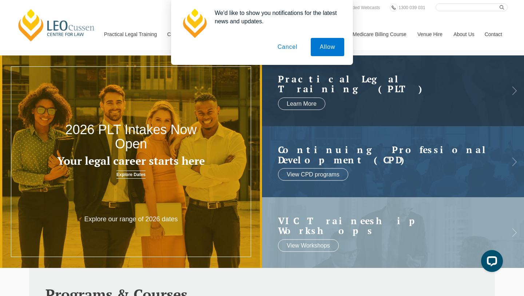 The width and height of the screenshot is (524, 296). Describe the element at coordinates (386, 83) in the screenshot. I see `a: Practical LegalTraining (PLT)` at that location.